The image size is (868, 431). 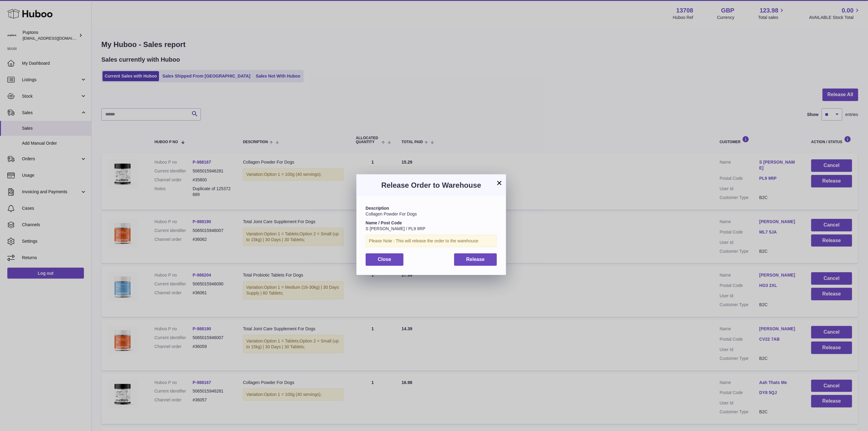 What do you see at coordinates (384, 223) in the screenshot?
I see `strong: Name / Post Code` at bounding box center [384, 223].